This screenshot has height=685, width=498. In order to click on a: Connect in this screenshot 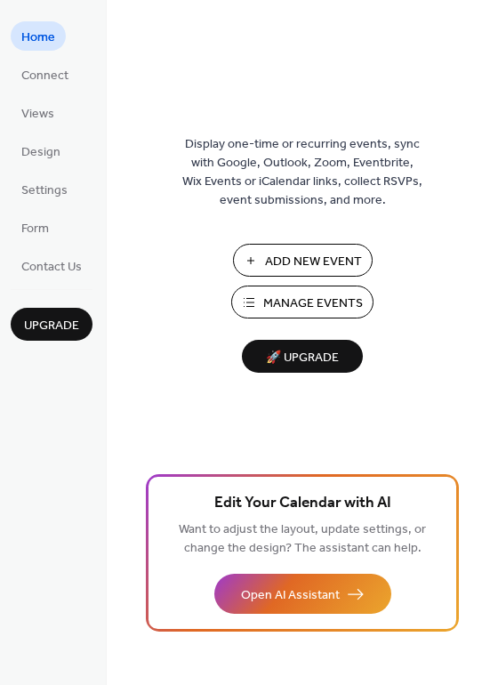, I will do `click(44, 74)`.